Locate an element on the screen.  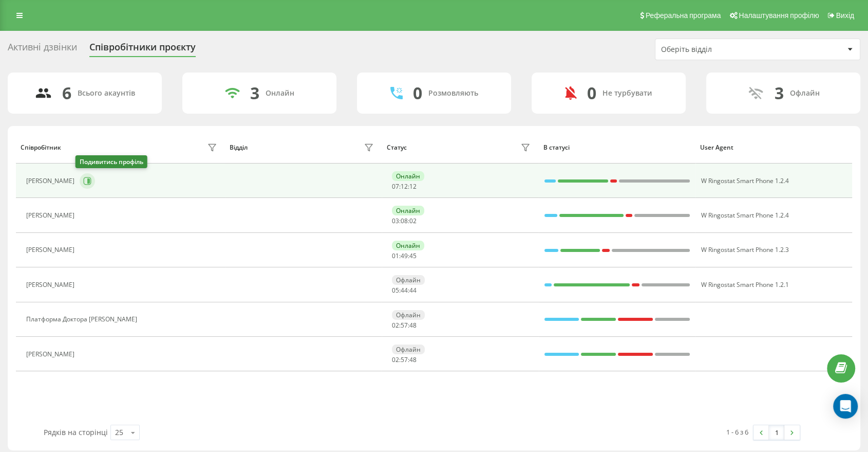
div: Подивитись профіль is located at coordinates (111, 161).